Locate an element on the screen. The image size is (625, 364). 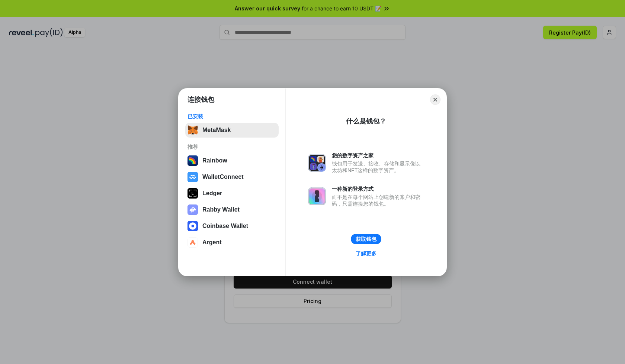
a: 了解更多 is located at coordinates (366, 253).